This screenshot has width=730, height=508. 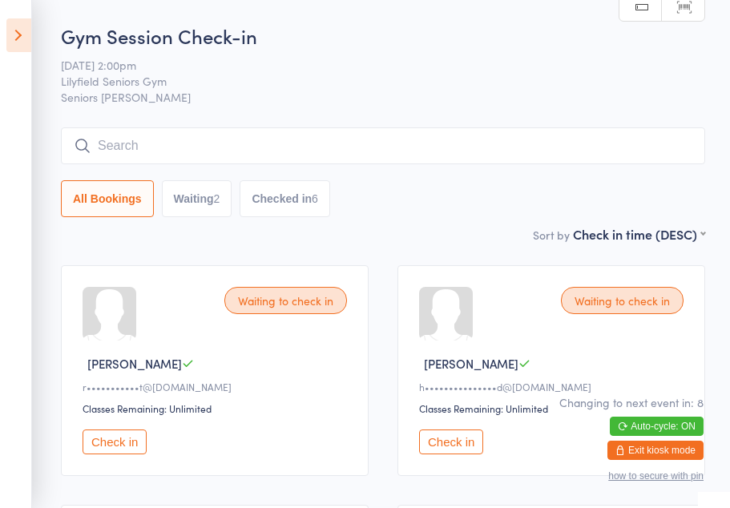 What do you see at coordinates (655, 450) in the screenshot?
I see `button: Exit kiosk mode` at bounding box center [655, 450].